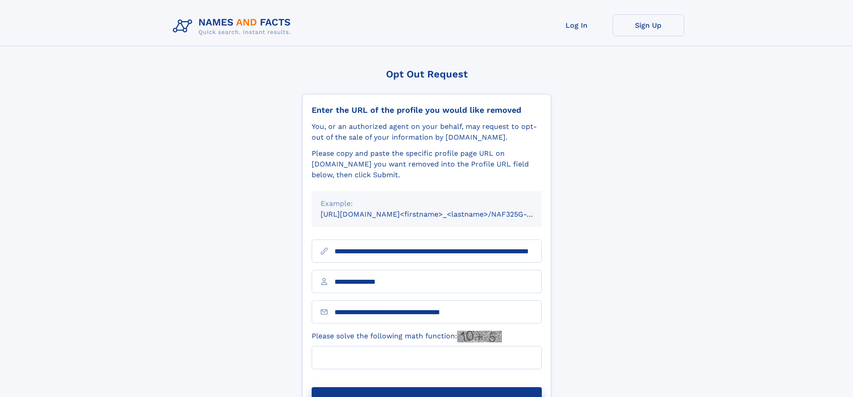 The height and width of the screenshot is (397, 853). Describe the element at coordinates (577, 25) in the screenshot. I see `a: Log In` at that location.